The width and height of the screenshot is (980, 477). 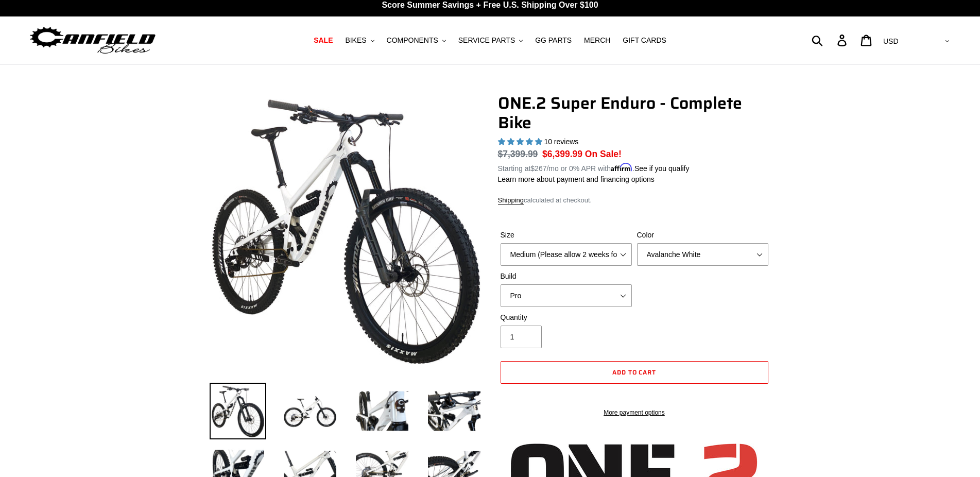 What do you see at coordinates (323, 40) in the screenshot?
I see `span: SALE` at bounding box center [323, 40].